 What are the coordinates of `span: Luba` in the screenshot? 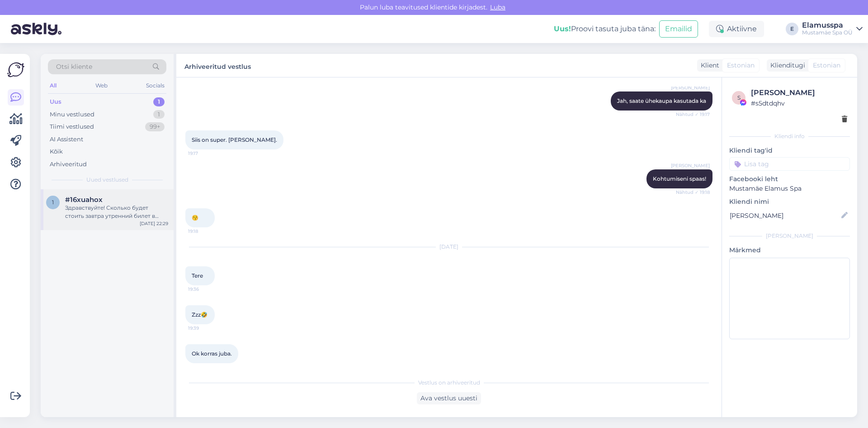 It's located at (498, 7).